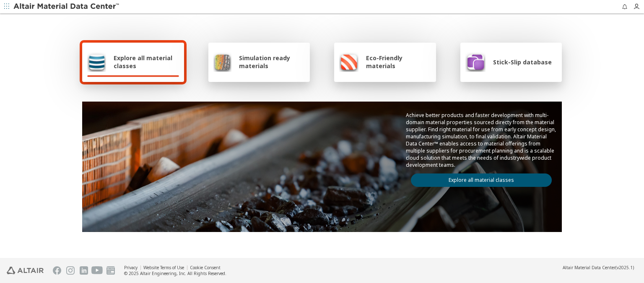  Describe the element at coordinates (97, 62) in the screenshot. I see `img: Explore all material classes` at that location.